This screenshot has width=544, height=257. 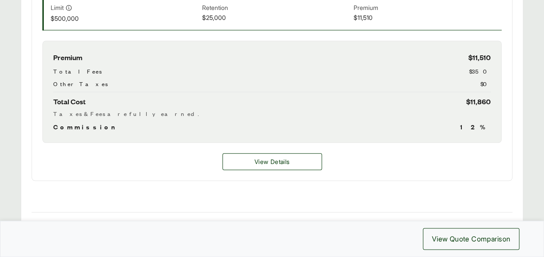 What do you see at coordinates (480, 71) in the screenshot?
I see `span: $350` at bounding box center [480, 71].